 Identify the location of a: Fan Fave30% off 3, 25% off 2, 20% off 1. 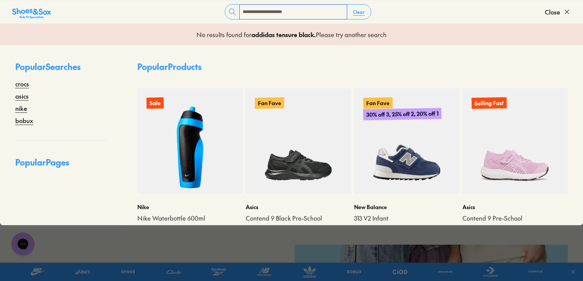
(407, 141).